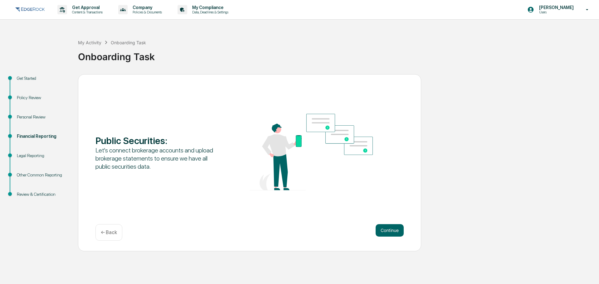 This screenshot has height=284, width=599. I want to click on img: logo, so click(30, 10).